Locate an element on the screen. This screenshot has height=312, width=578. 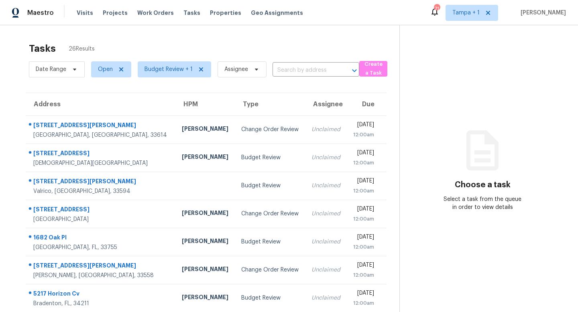
h3: Choose a task is located at coordinates (482, 185).